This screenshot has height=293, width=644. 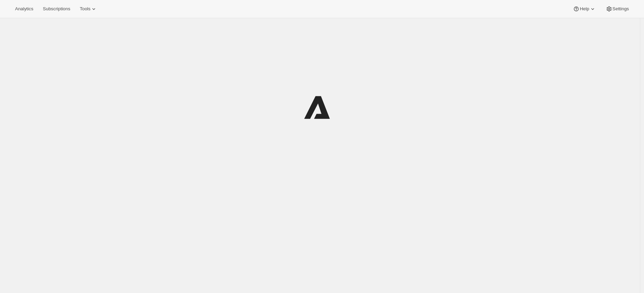 What do you see at coordinates (620, 9) in the screenshot?
I see `span: Settings` at bounding box center [620, 9].